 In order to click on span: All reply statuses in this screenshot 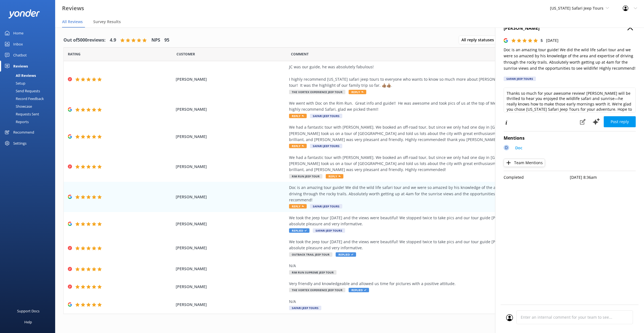, I will do `click(479, 40)`.